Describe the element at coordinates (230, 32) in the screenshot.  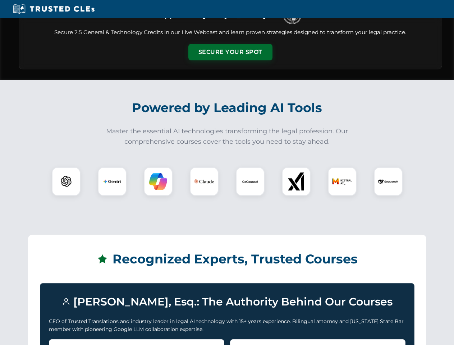
I see `p: Secure 2.5 General & Technology Credits in our Live Webcast and learn proven strategies designed ...` at that location.